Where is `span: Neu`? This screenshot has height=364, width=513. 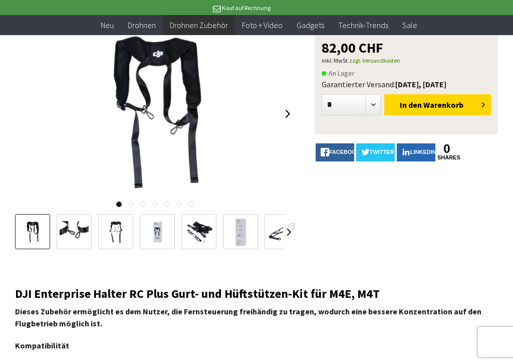 span: Neu is located at coordinates (107, 25).